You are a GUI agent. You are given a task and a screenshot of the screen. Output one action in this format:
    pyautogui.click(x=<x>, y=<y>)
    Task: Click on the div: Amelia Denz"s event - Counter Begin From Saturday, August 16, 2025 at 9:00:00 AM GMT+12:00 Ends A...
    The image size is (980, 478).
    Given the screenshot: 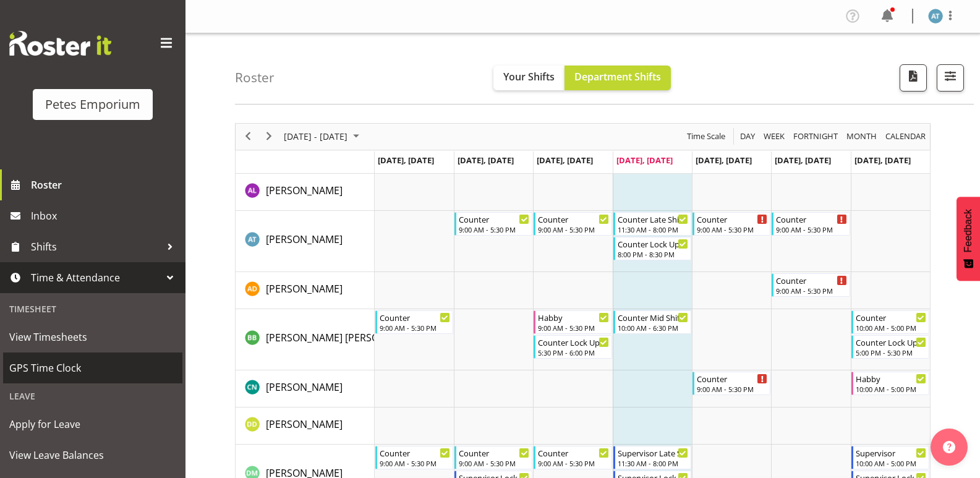 What is the action you would take?
    pyautogui.click(x=811, y=285)
    